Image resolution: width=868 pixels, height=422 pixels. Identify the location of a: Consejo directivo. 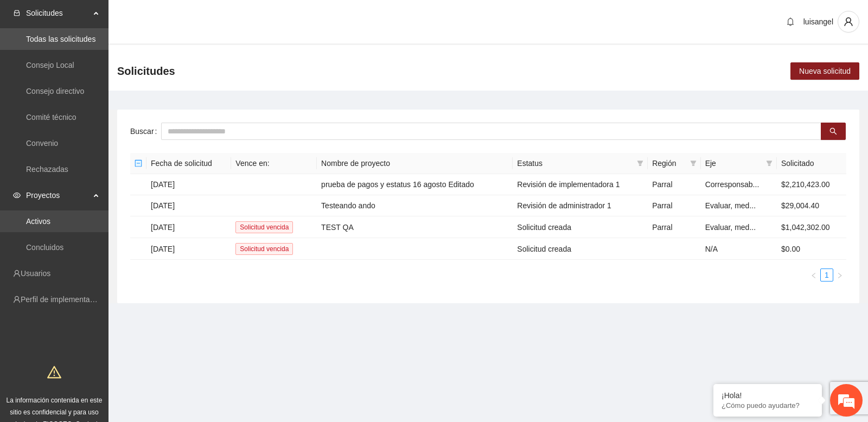
(55, 91).